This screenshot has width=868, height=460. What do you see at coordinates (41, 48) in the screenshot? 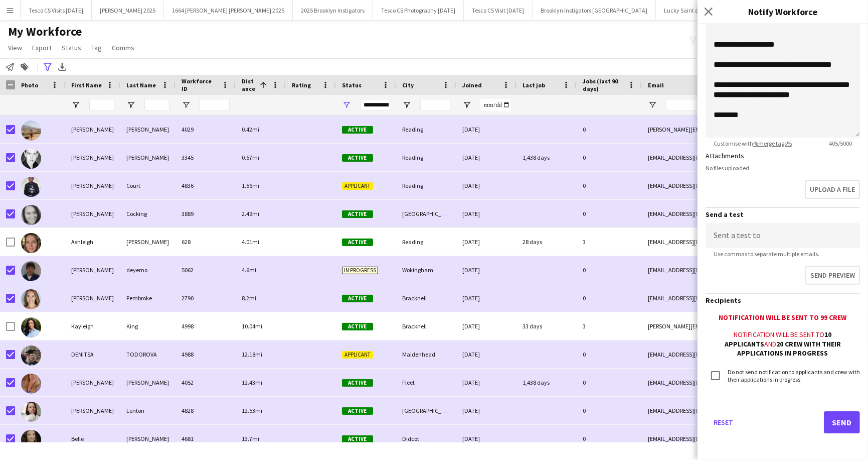
I see `span: Export` at bounding box center [41, 48].